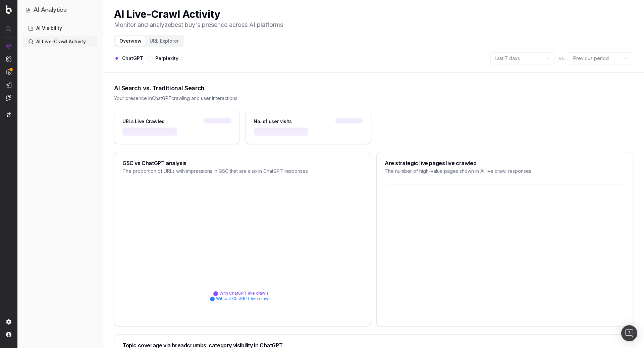  What do you see at coordinates (199, 14) in the screenshot?
I see `h1: AI Live-Crawl Activity` at bounding box center [199, 14].